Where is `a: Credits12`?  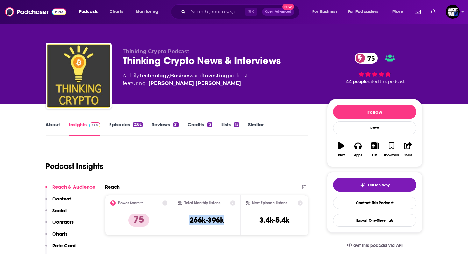
a: Credits12 is located at coordinates (200, 129).